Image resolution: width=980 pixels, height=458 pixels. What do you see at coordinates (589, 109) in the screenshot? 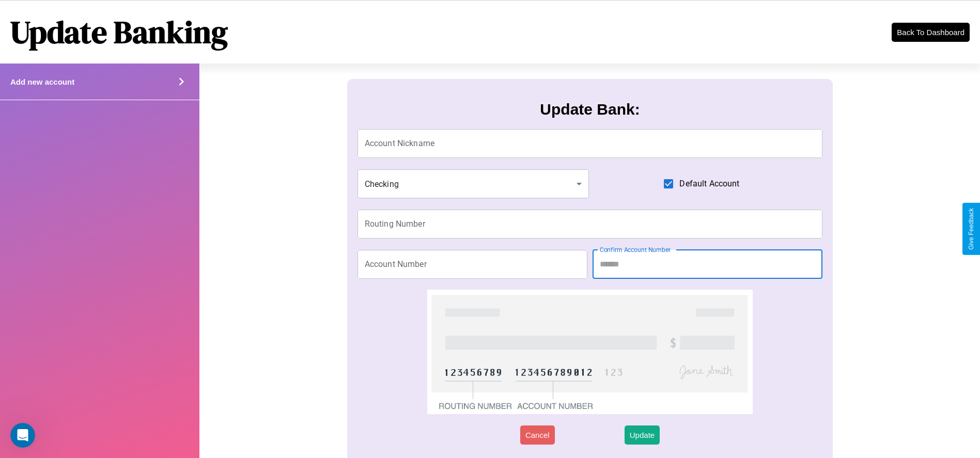
I see `h3: Update Bank:` at bounding box center [589, 109].